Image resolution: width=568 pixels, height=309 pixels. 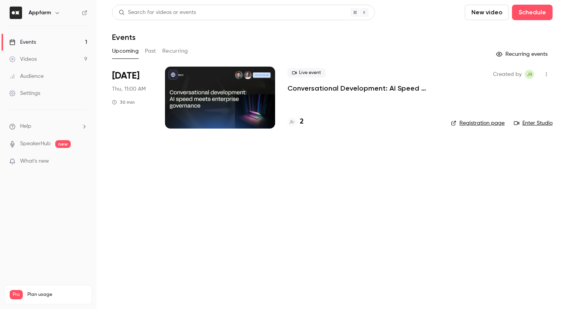 I want to click on h1: Events, so click(x=124, y=37).